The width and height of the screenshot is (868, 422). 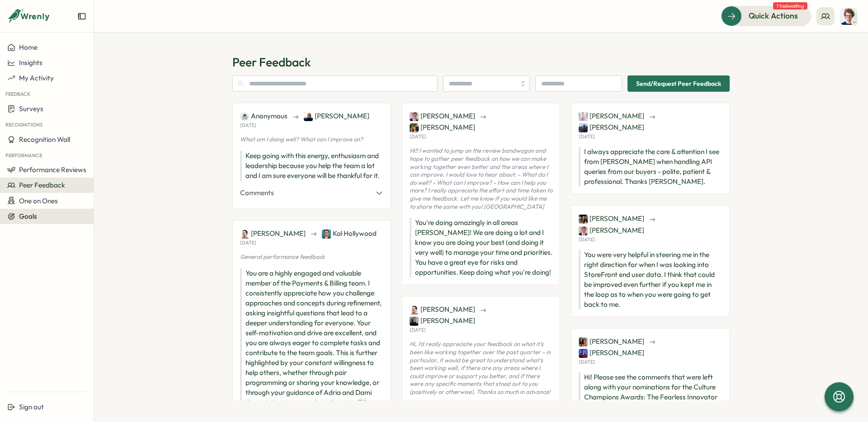 I want to click on span: Insights, so click(x=31, y=62).